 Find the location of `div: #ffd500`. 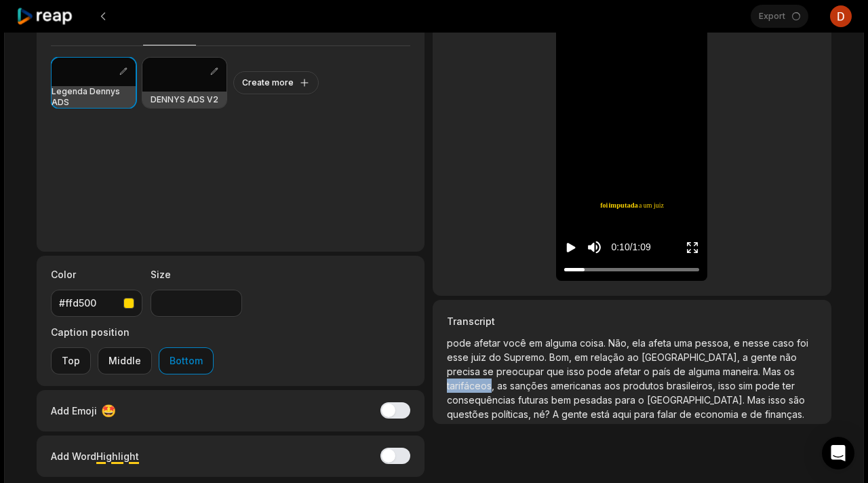

div: #ffd500 is located at coordinates (88, 303).